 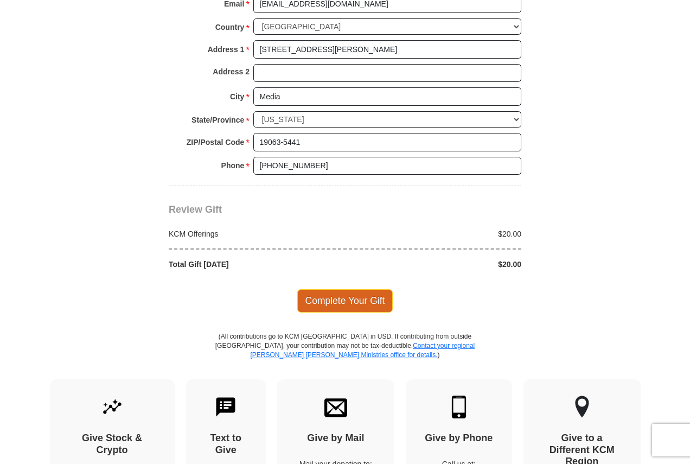 I want to click on span: Complete Your Gift, so click(x=345, y=301).